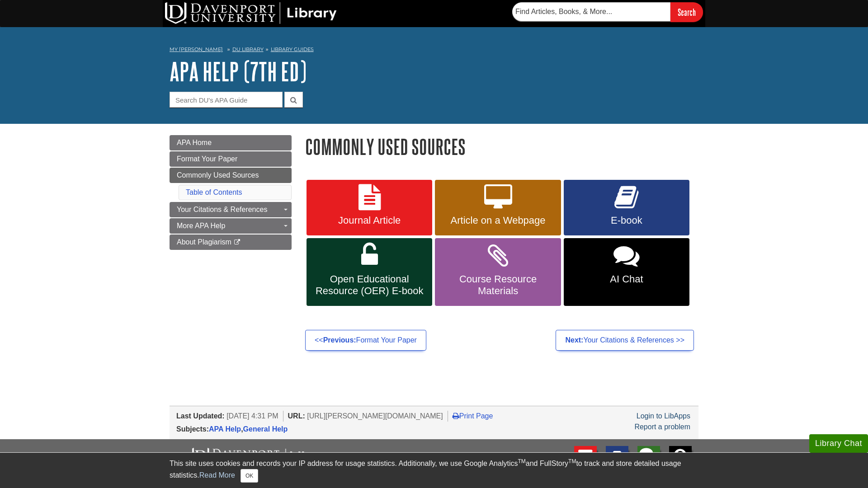 This screenshot has height=488, width=868. Describe the element at coordinates (251, 13) in the screenshot. I see `img: DU Library` at that location.